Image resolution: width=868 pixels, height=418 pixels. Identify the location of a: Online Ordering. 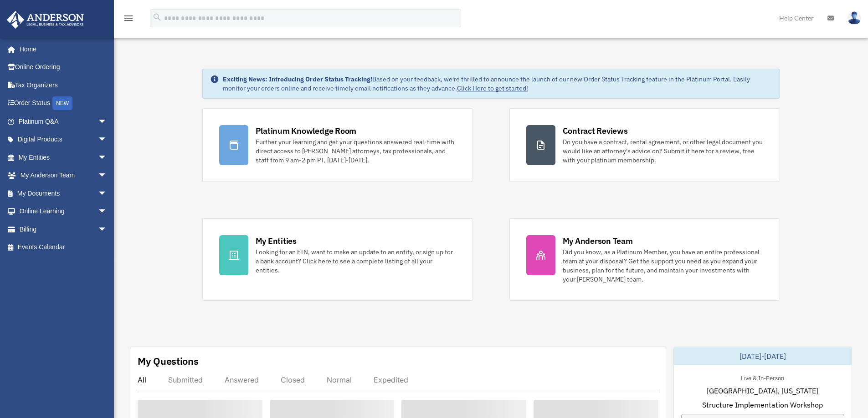
(63, 67).